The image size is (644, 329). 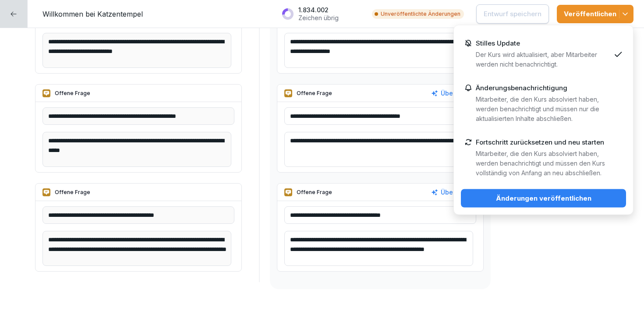 What do you see at coordinates (543, 109) in the screenshot?
I see `p: Mitarbeiter, die den Kurs absolviert haben, werden benachrichtigt und müssen nur die aktualisiert...` at bounding box center [543, 109].